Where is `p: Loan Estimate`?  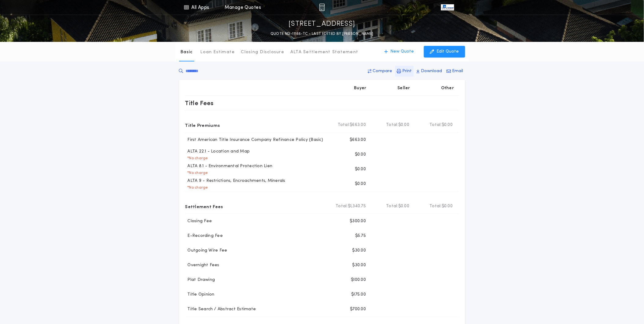 p: Loan Estimate is located at coordinates (218, 52).